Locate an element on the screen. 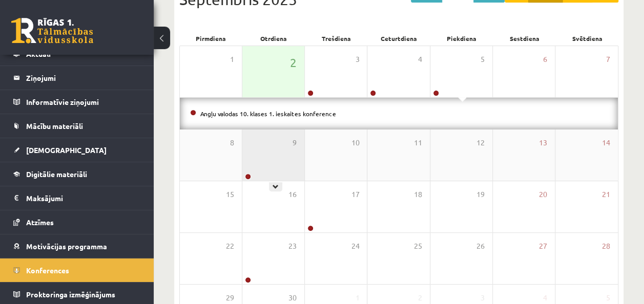  a: Mācību materiāli is located at coordinates (77, 126).